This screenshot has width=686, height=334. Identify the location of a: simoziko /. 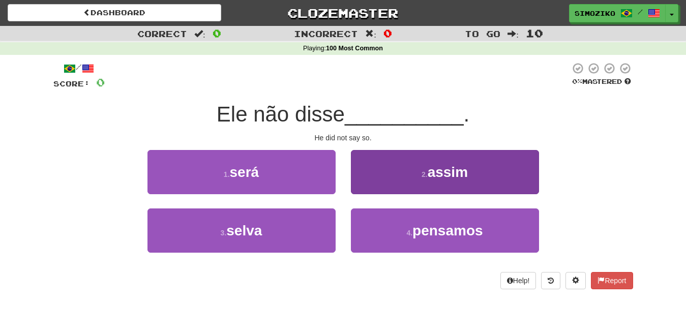
(617, 13).